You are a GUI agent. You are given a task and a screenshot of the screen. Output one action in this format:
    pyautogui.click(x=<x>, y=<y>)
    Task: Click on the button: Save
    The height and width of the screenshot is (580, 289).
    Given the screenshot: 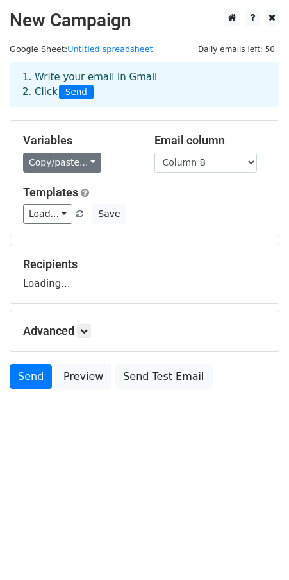 What is the action you would take?
    pyautogui.click(x=109, y=214)
    